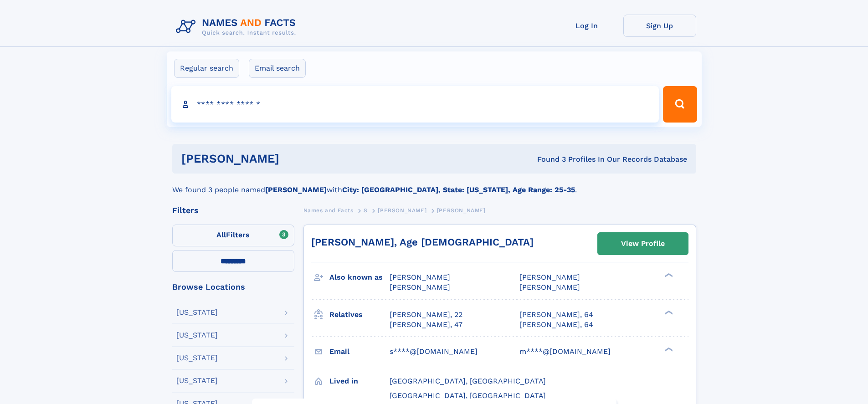 The height and width of the screenshot is (404, 868). Describe the element at coordinates (233, 236) in the screenshot. I see `label: Filters` at that location.